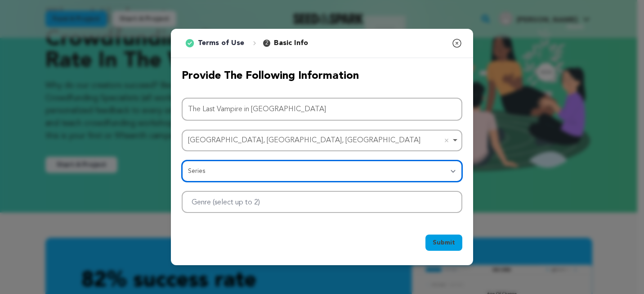 The image size is (644, 294). I want to click on button: Submit, so click(444, 242).